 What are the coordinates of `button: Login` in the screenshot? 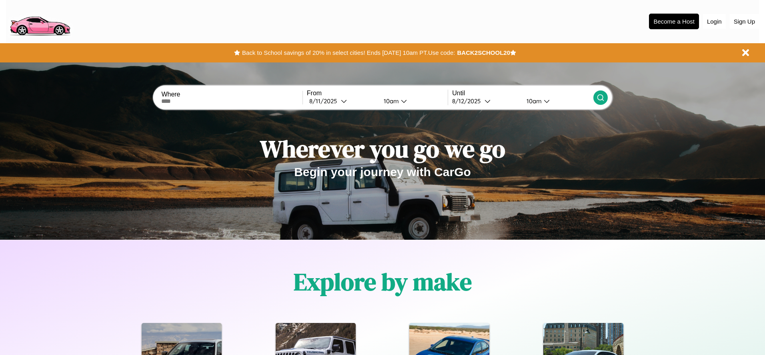 It's located at (714, 21).